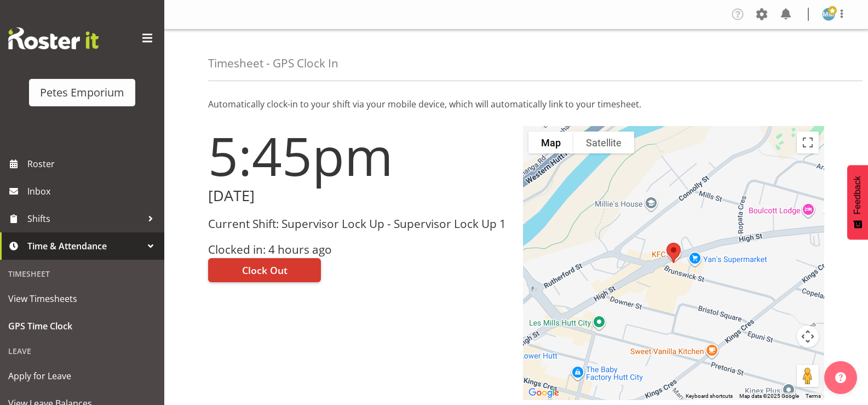  Describe the element at coordinates (808, 376) in the screenshot. I see `button: Drag Pegman onto the map to open Street View` at that location.